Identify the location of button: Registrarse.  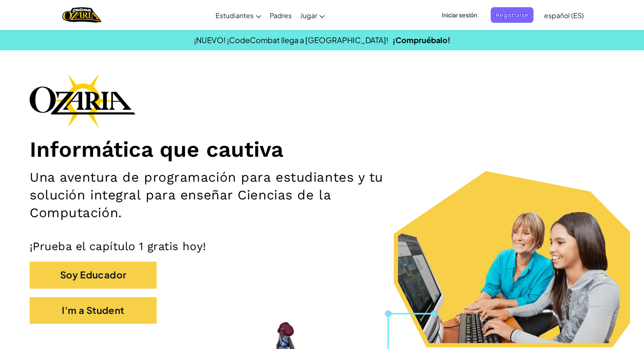
(512, 15).